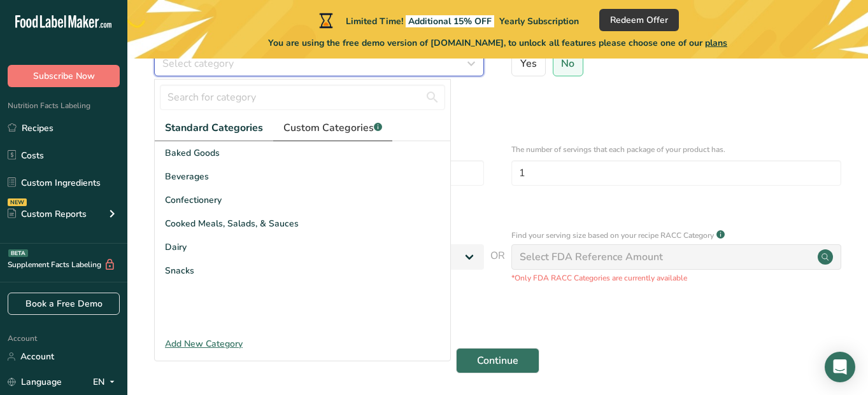  What do you see at coordinates (676, 278) in the screenshot?
I see `p: *Only FDA RACC Categories are currently available` at bounding box center [676, 278].